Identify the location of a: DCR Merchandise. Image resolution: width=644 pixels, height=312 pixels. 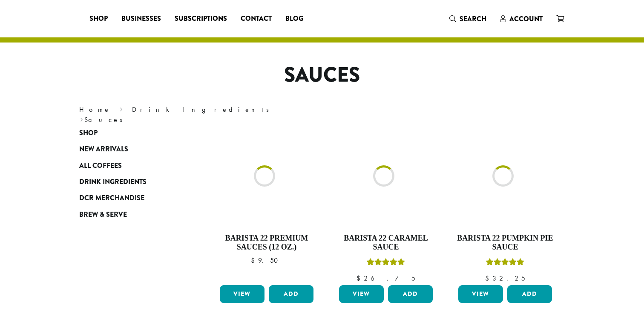
(130, 198).